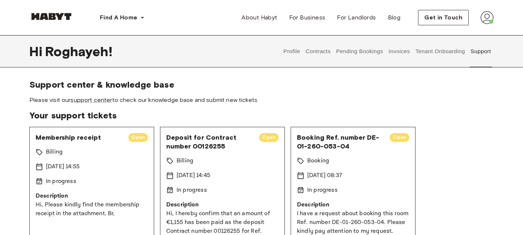 This screenshot has height=235, width=523. I want to click on span: About Habyt, so click(259, 18).